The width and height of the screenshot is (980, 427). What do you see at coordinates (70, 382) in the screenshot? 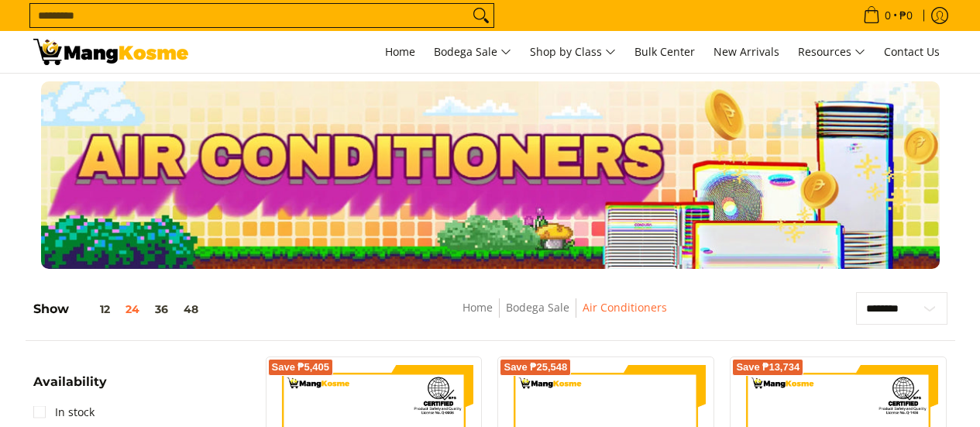
I see `span: Availability` at bounding box center [70, 382].